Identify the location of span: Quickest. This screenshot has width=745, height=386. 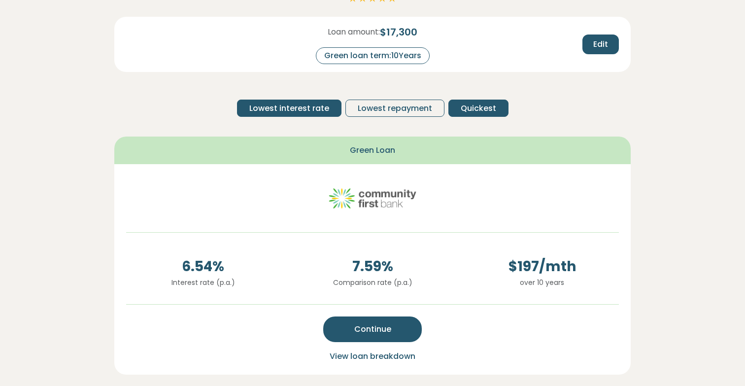
(479, 108).